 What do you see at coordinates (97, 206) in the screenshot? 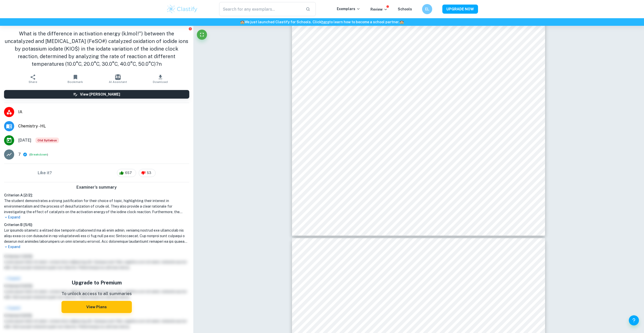
I see `h1: The student demonstrates a strong justification for their choice of topic, highlighting their int...` at bounding box center [97, 206].